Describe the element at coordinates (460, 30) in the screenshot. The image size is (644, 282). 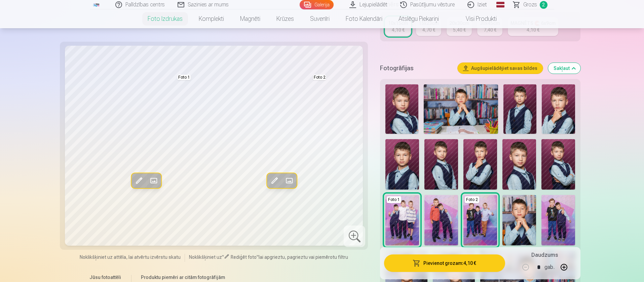
I see `div: 5,40 €` at that location.